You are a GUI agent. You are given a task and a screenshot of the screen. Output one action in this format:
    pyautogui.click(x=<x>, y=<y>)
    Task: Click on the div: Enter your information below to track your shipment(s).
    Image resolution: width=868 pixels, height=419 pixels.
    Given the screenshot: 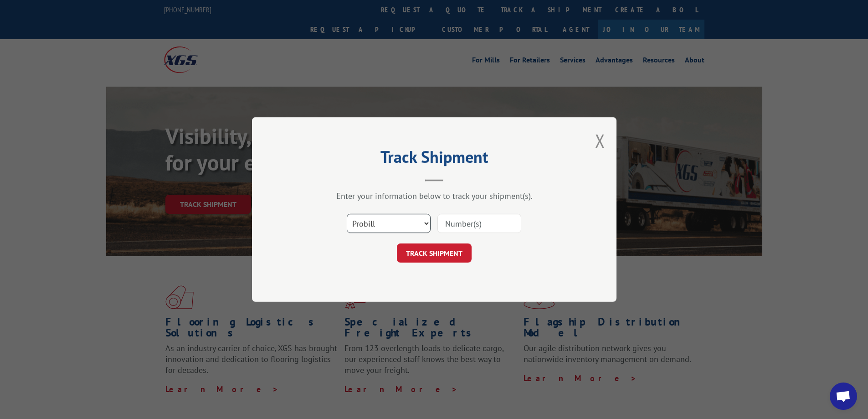 What is the action you would take?
    pyautogui.click(x=434, y=196)
    